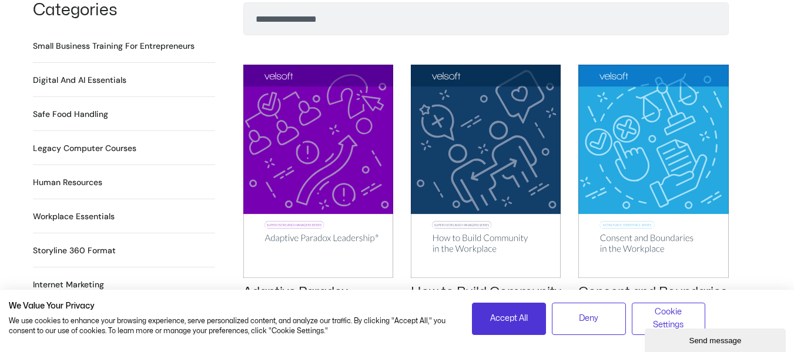  Describe the element at coordinates (85, 148) in the screenshot. I see `a: Visit product category Legacy Computer Courses` at that location.